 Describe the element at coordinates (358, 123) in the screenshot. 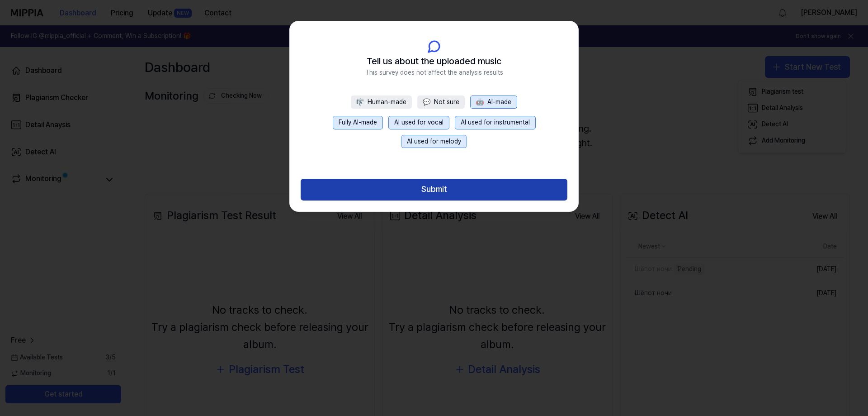

I see `button: Fully AI-made` at that location.